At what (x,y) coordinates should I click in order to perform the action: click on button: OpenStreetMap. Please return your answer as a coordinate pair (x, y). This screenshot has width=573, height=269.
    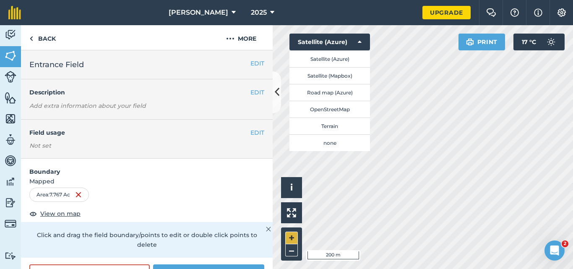
    Looking at the image, I should click on (330, 109).